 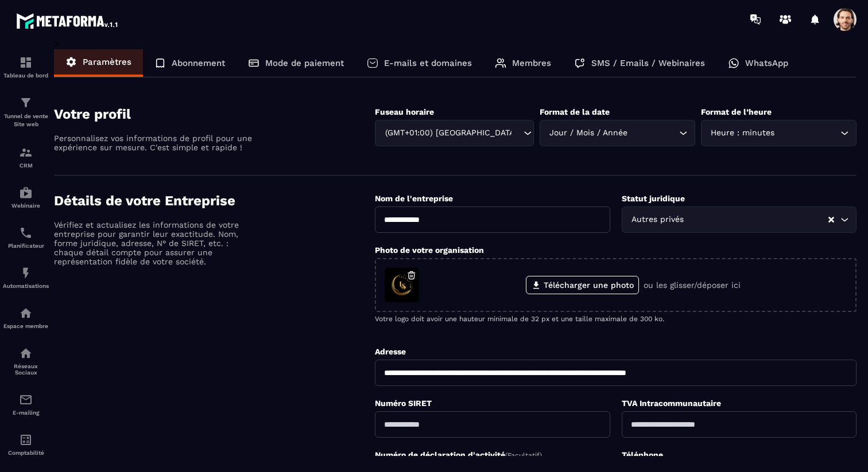 What do you see at coordinates (26, 246) in the screenshot?
I see `p: Planificateur` at bounding box center [26, 246].